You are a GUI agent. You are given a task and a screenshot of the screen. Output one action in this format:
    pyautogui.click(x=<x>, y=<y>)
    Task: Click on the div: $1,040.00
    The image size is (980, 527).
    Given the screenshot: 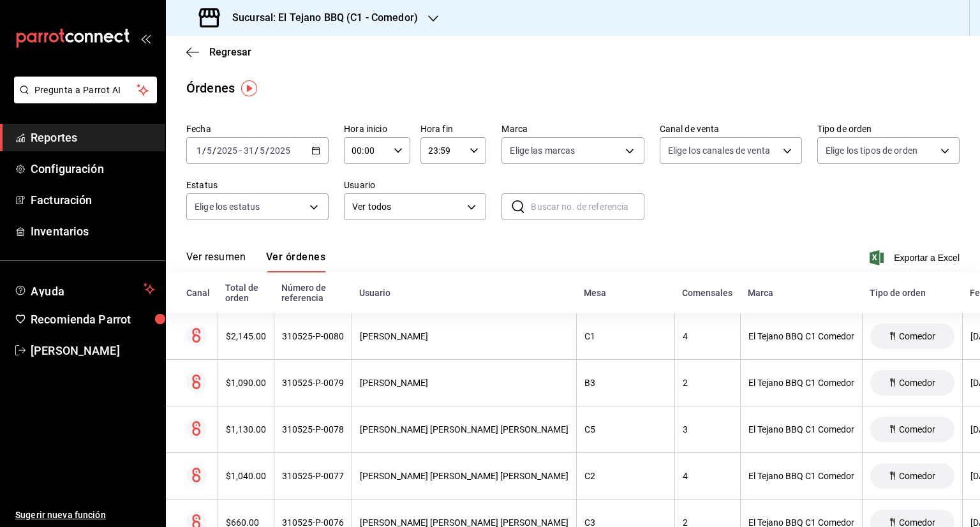 What is the action you would take?
    pyautogui.click(x=246, y=476)
    